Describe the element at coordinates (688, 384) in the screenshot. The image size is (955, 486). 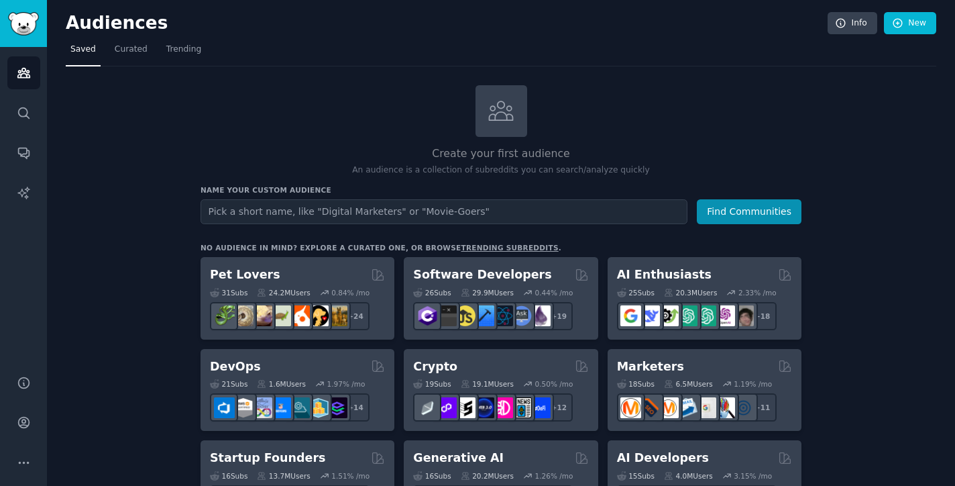
I see `div: 6.5M Users` at that location.